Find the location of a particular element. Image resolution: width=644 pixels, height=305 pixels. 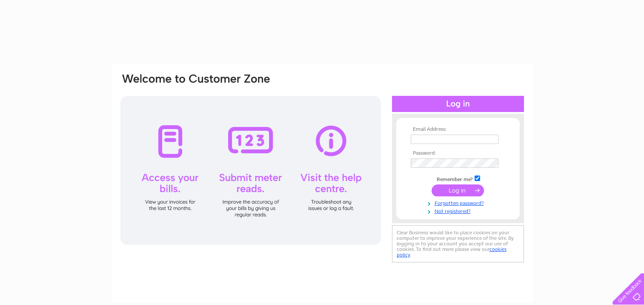

a: Not registered? is located at coordinates (459, 210).